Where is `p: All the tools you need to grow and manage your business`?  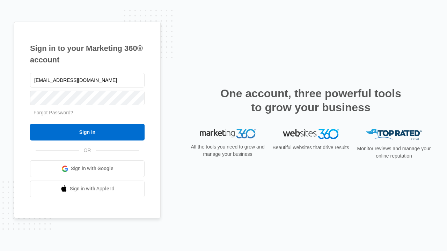
p: All the tools you need to grow and manage your business is located at coordinates (228, 151).